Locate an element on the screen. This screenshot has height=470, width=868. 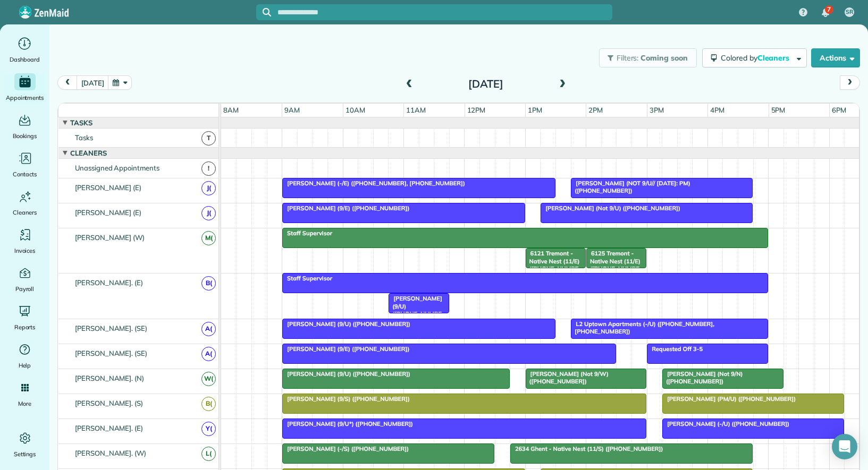
span: Invoices is located at coordinates (25, 251).